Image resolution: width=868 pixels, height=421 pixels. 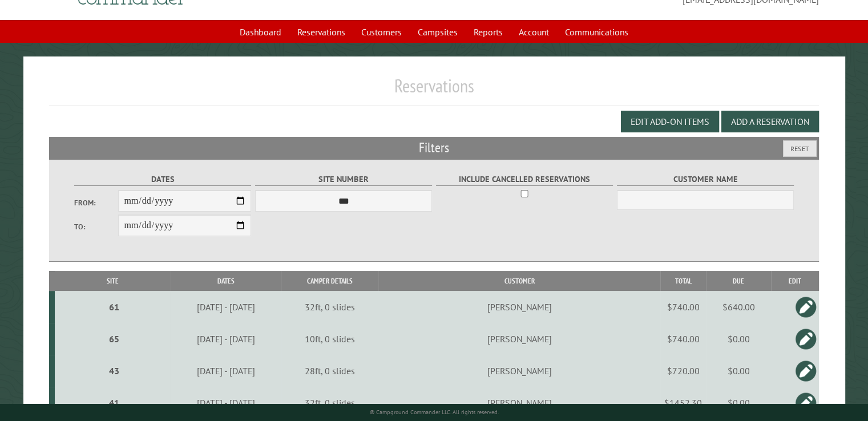 I want to click on a: Customers, so click(x=382, y=32).